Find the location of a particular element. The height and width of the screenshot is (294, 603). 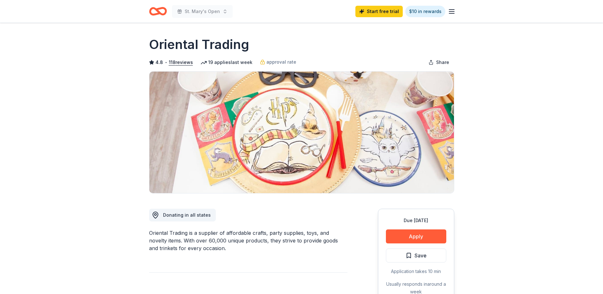

span: Share is located at coordinates (443, 62).